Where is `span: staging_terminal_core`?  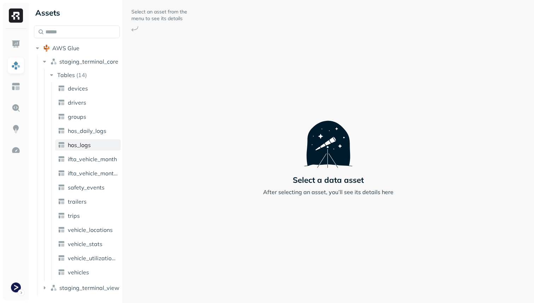
span: staging_terminal_core is located at coordinates (89, 61).